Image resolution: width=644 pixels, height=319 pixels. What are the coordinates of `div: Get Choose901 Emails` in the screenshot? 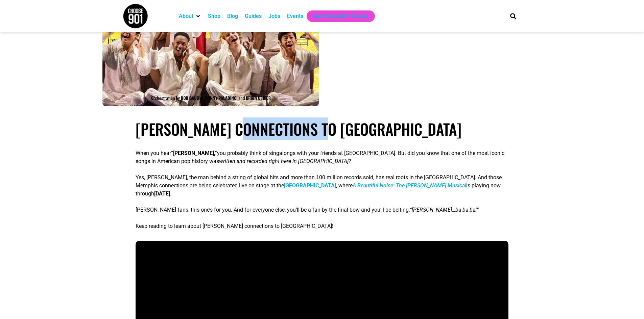 It's located at (341, 16).